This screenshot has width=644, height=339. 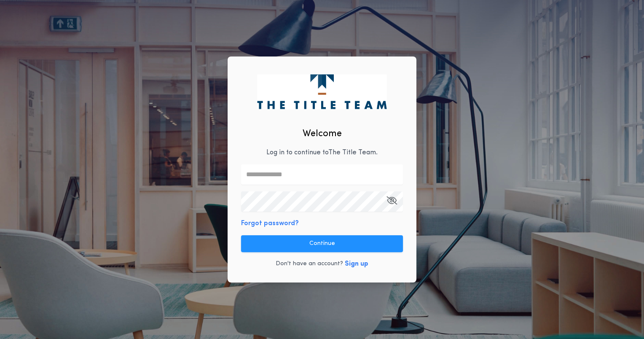 What do you see at coordinates (322, 91) in the screenshot?
I see `img: logo` at bounding box center [322, 91].